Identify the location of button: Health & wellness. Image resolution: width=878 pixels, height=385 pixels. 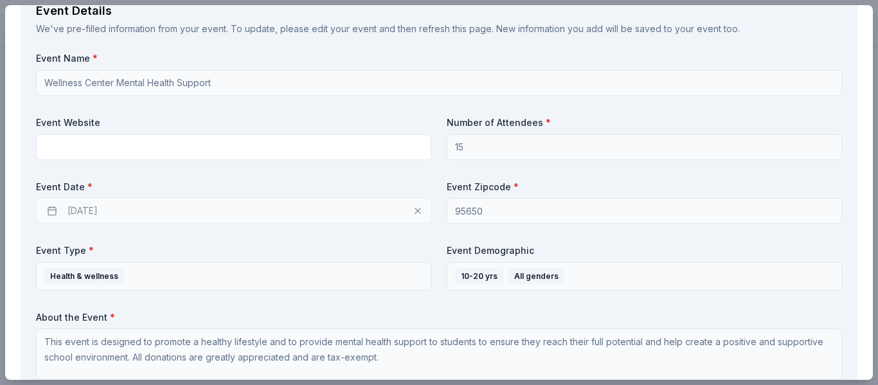
(233, 276).